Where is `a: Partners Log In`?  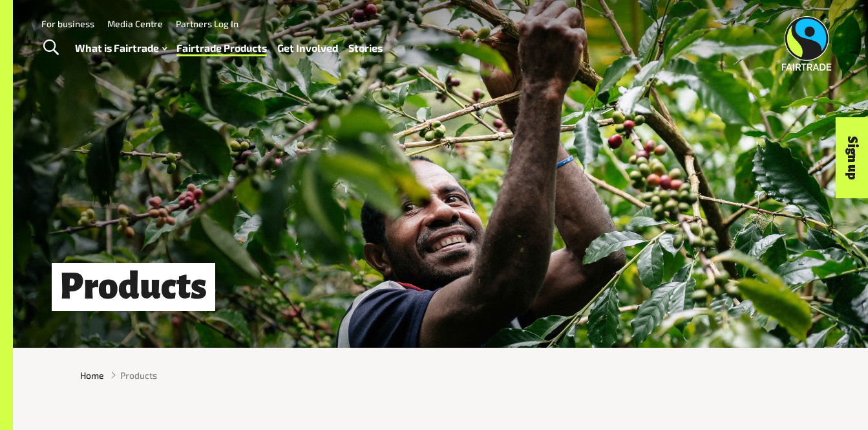 a: Partners Log In is located at coordinates (207, 24).